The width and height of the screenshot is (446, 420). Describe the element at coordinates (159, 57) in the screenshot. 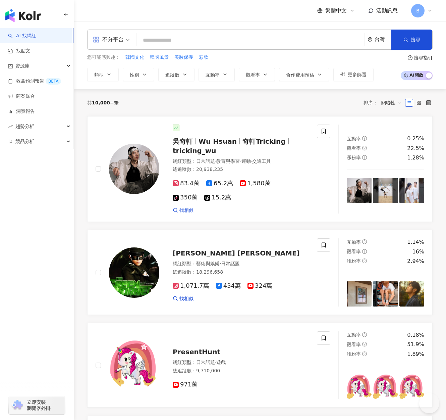

I see `span: 韓國風景` at that location.